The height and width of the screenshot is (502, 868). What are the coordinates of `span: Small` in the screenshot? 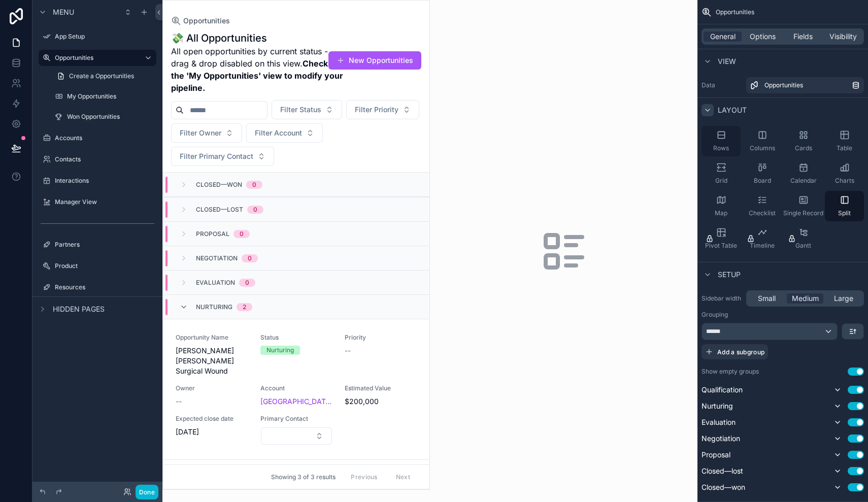 It's located at (766, 298).